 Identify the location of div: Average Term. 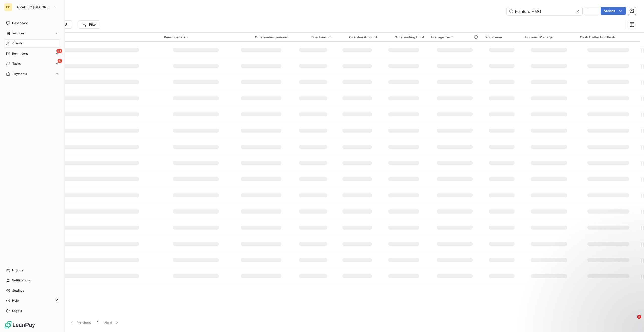
(455, 37).